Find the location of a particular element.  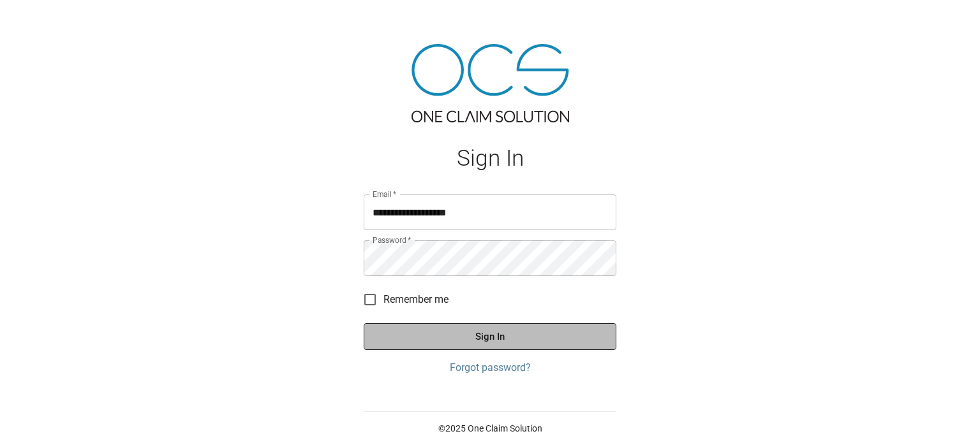

label: Email is located at coordinates (385, 194).